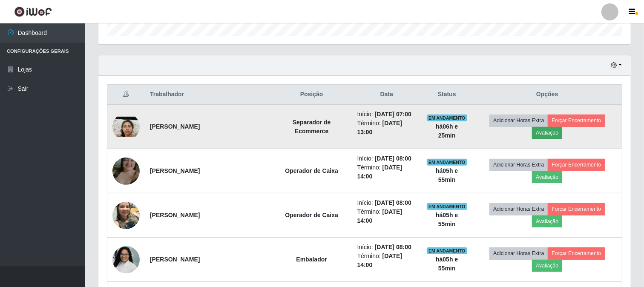 The height and width of the screenshot is (287, 644). What do you see at coordinates (33, 12) in the screenshot?
I see `img: CoreUI Logo` at bounding box center [33, 12].